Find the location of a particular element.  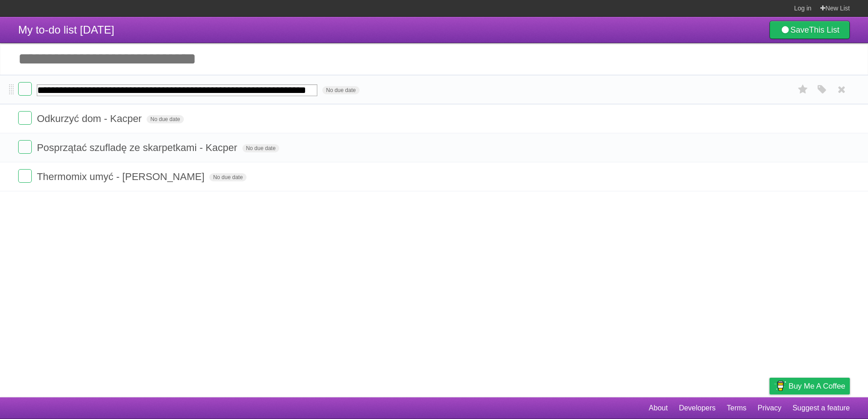

a: Suggest a feature is located at coordinates (821, 408).